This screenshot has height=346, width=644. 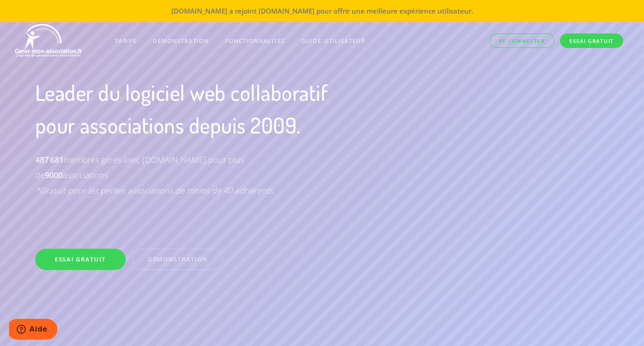 I want to click on a: TARIFS, so click(x=126, y=41).